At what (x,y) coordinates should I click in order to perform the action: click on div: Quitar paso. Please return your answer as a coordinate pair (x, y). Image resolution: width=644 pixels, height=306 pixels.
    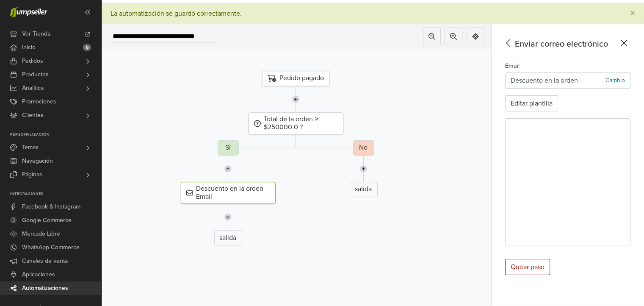
    Looking at the image, I should click on (527, 267).